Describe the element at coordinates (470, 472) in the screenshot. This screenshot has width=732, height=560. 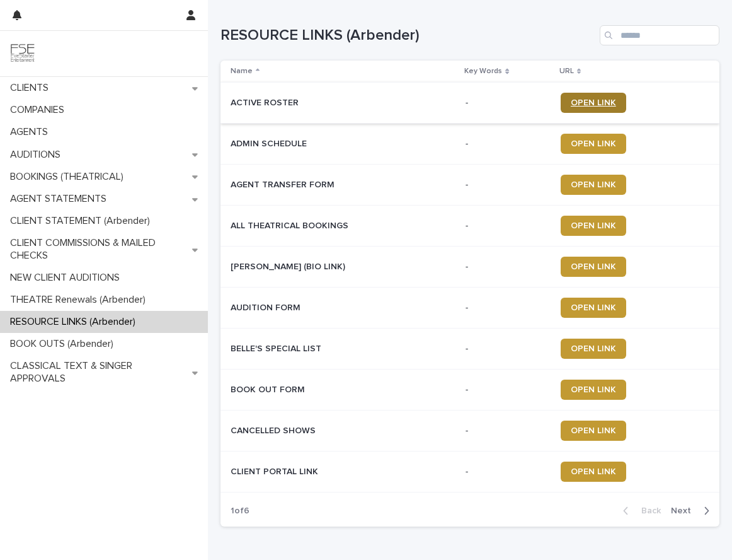
I see `tr: CLIENT PORTAL LINKCLIENT PORTAL LINK -OPEN LINK` at that location.